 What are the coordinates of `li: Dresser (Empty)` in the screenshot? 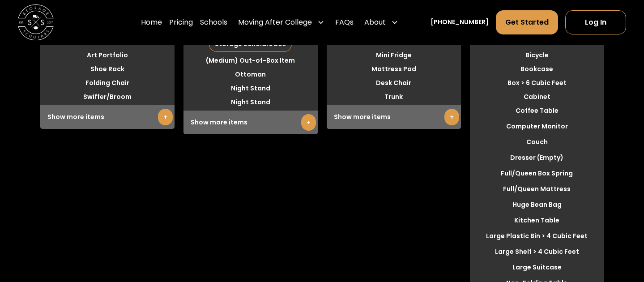 It's located at (537, 157).